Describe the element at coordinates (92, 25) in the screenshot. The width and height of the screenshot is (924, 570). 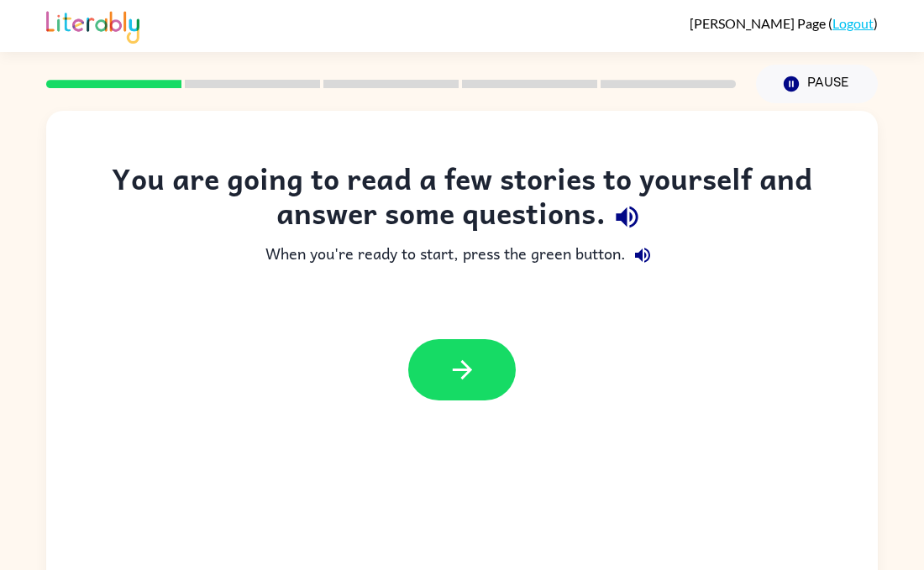
I see `img: Literably` at that location.